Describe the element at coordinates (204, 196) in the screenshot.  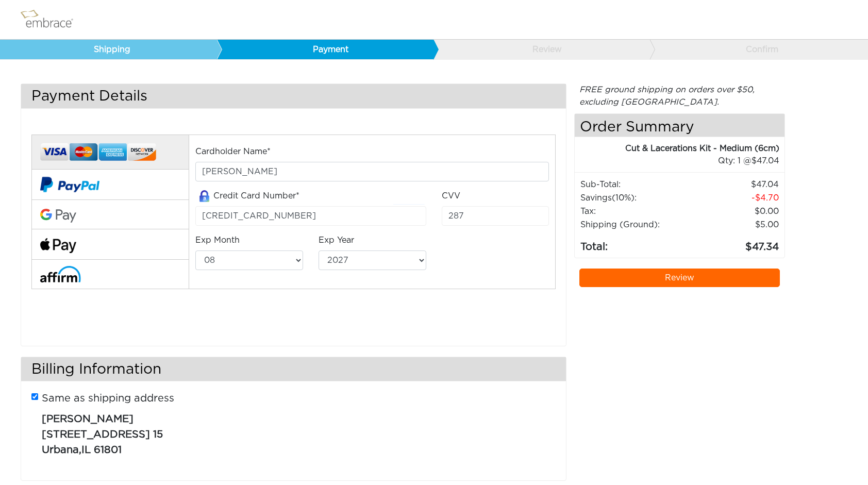
I see `img: amazon-lock.png` at that location.